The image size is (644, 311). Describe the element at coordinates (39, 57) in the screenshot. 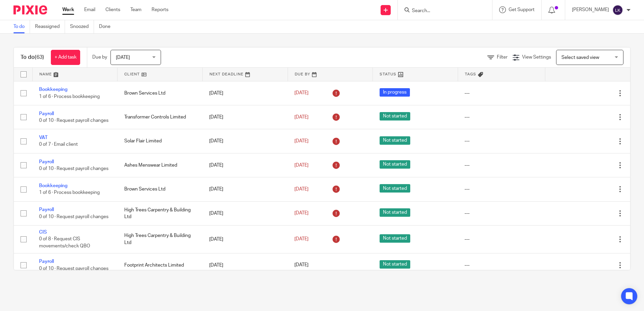

I see `span: (63)` at that location.